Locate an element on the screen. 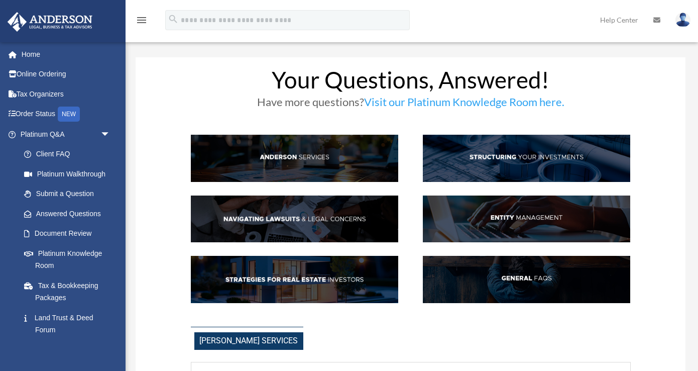 The width and height of the screenshot is (698, 371). img: GenFAQ_hdr is located at coordinates (527, 279).